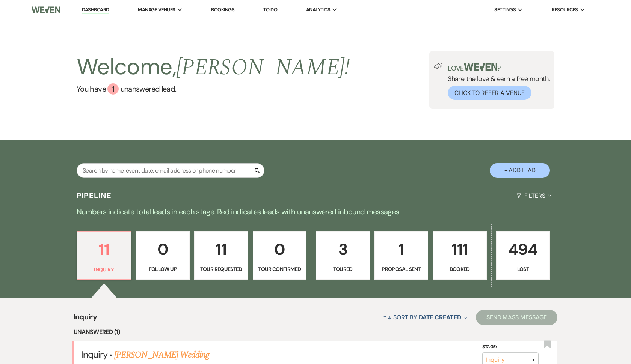 This screenshot has width=631, height=364. Describe the element at coordinates (280, 256) in the screenshot. I see `a: 0Tour Confirmed` at that location.